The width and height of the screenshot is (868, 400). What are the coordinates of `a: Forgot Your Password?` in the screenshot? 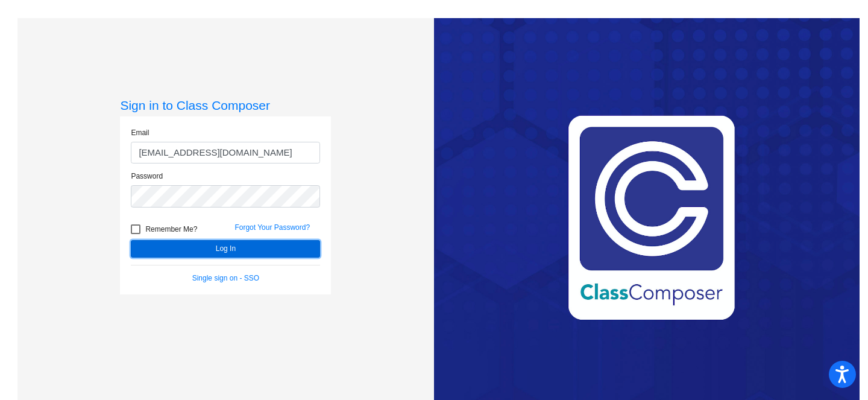 It's located at (272, 228).